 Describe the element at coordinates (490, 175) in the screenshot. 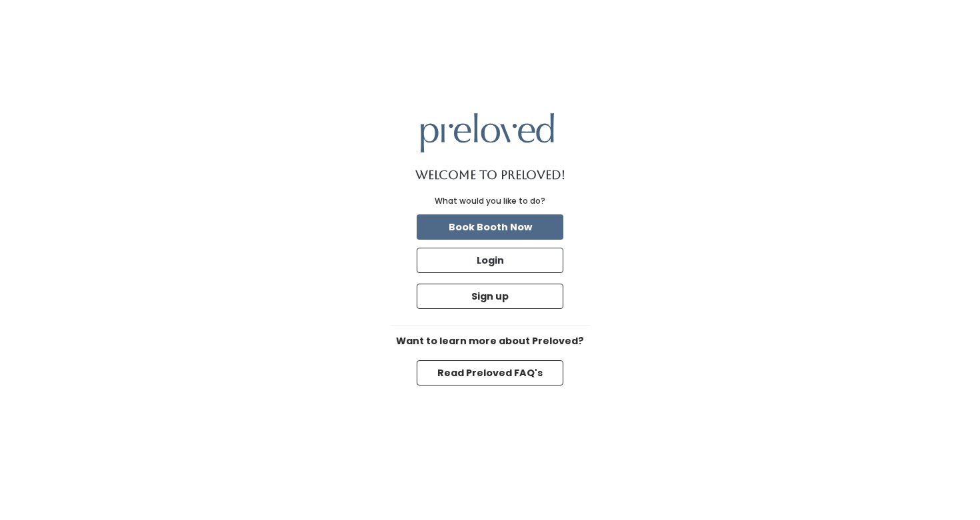

I see `h1: Welcome to Preloved!` at that location.